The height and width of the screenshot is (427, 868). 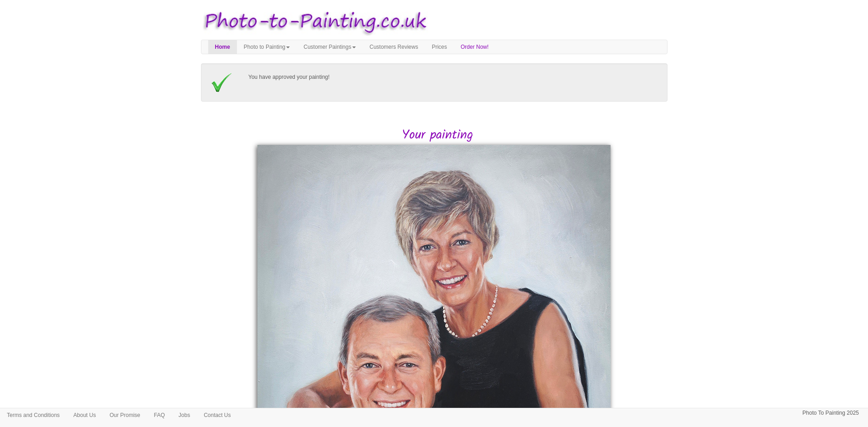 I want to click on a: Customers Reviews, so click(x=393, y=47).